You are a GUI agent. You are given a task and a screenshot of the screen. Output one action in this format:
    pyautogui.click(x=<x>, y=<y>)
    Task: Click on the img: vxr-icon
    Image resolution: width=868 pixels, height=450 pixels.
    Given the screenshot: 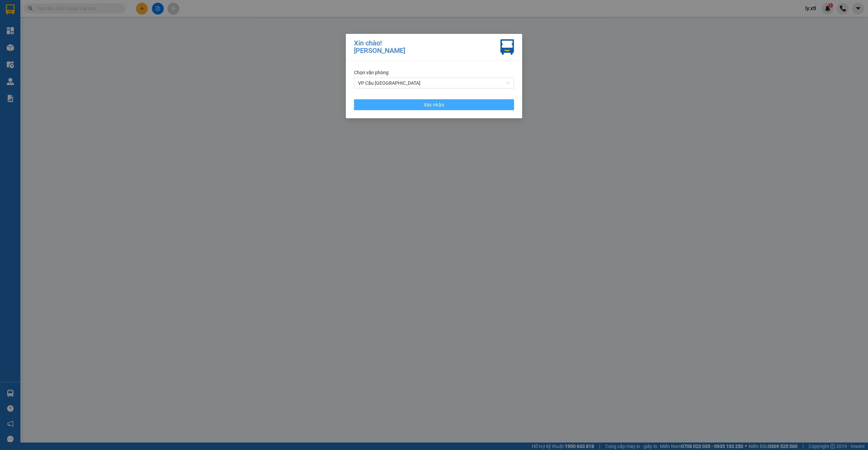 What is the action you would take?
    pyautogui.click(x=507, y=47)
    